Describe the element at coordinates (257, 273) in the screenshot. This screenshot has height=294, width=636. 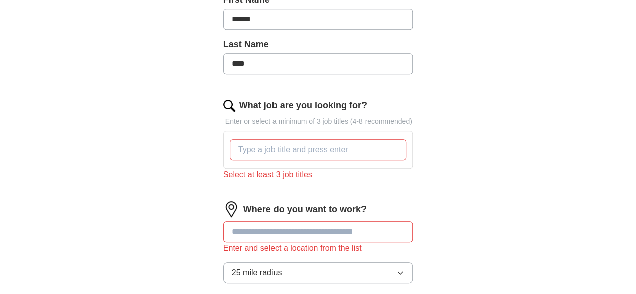
I see `span: 25 mile radius` at that location.